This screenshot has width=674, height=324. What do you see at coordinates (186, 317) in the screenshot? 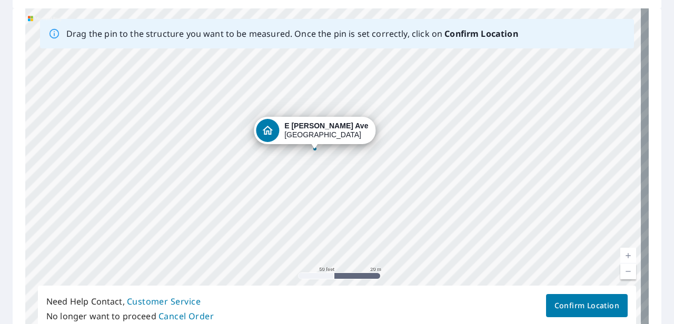
I see `button: Cancel Order` at bounding box center [186, 317].